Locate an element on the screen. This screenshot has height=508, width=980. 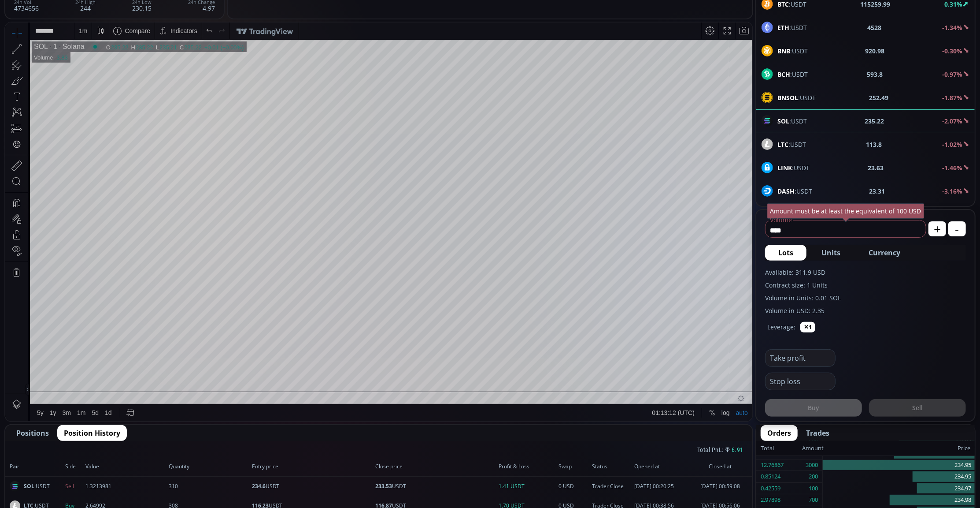
span: Opened at is located at coordinates (662, 466).